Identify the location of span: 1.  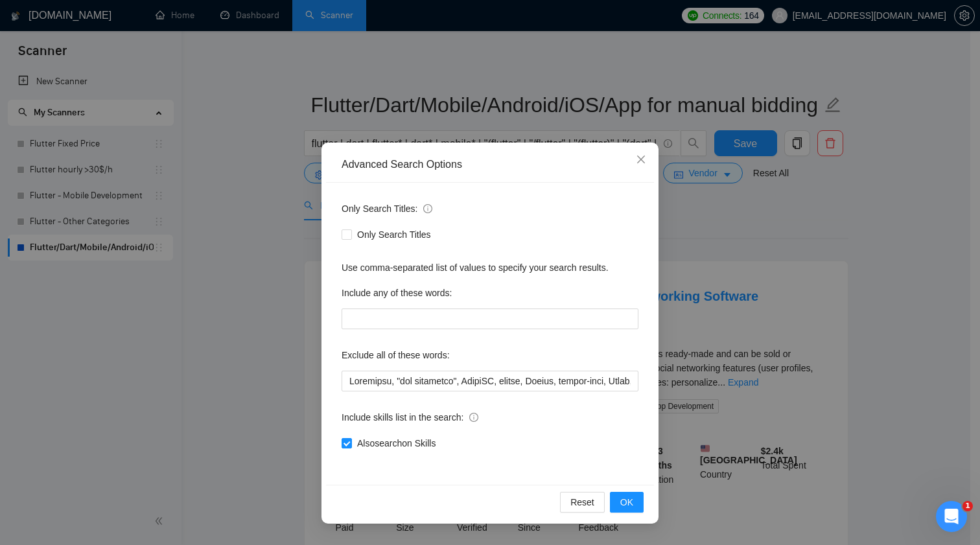
(967, 506).